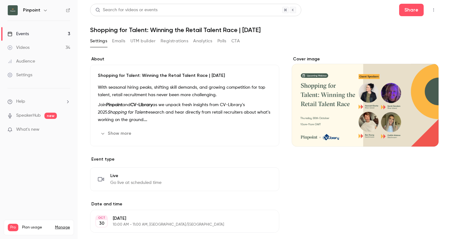  Describe the element at coordinates (98, 41) in the screenshot. I see `button: Settings` at that location.